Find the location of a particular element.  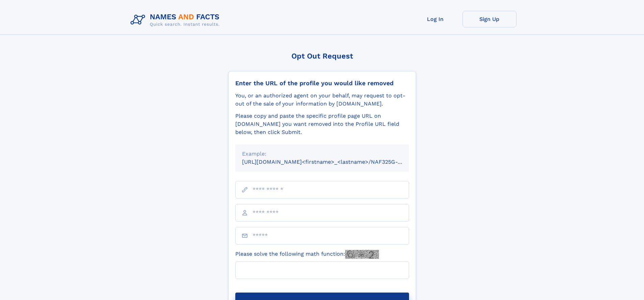

div: Enter the URL of the profile you would like removed is located at coordinates (322, 83).